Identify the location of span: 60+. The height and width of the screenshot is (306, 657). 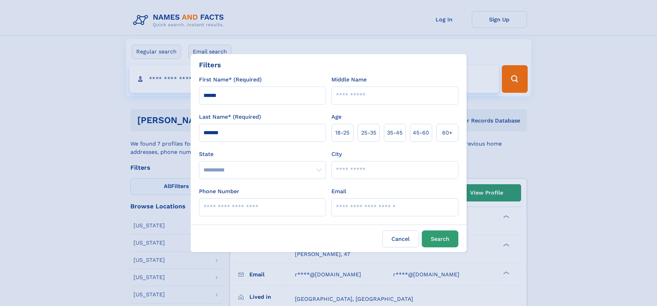
(447, 133).